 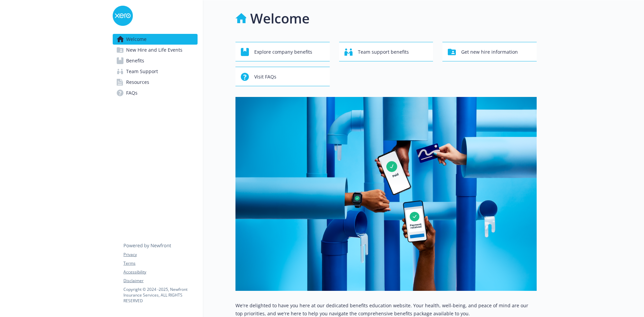 I want to click on button: Team support benefits, so click(x=386, y=52).